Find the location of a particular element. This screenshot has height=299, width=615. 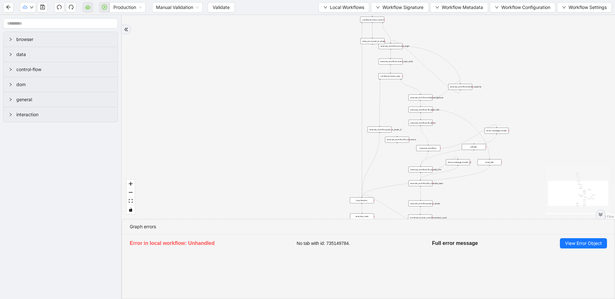

button: View Error Object is located at coordinates (583, 243).